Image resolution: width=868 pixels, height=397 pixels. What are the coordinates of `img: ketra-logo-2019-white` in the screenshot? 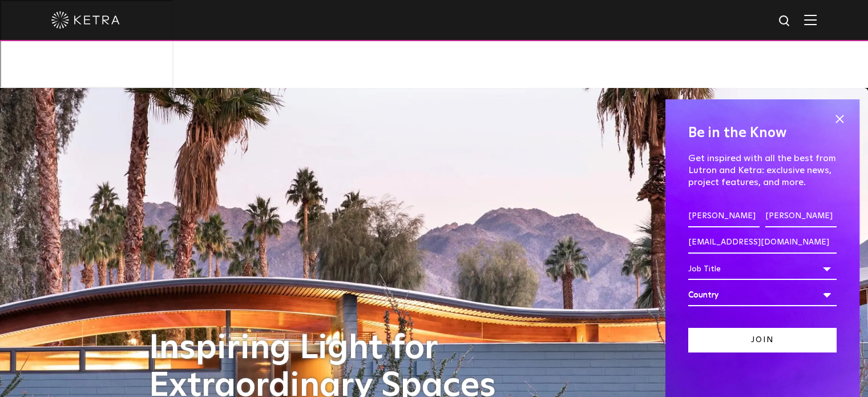 It's located at (86, 20).